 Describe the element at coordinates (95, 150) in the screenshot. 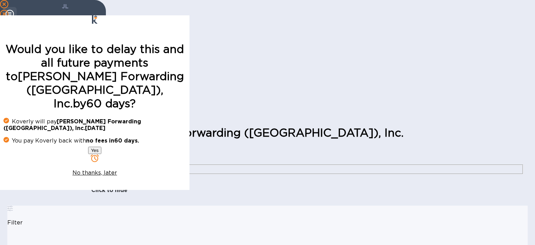

I see `span: Yes` at that location.